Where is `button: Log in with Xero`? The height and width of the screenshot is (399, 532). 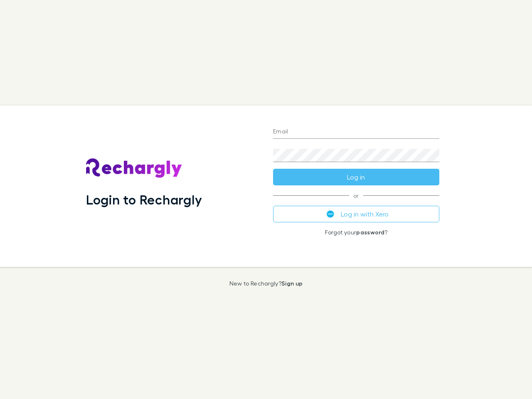 button: Log in with Xero is located at coordinates (356, 214).